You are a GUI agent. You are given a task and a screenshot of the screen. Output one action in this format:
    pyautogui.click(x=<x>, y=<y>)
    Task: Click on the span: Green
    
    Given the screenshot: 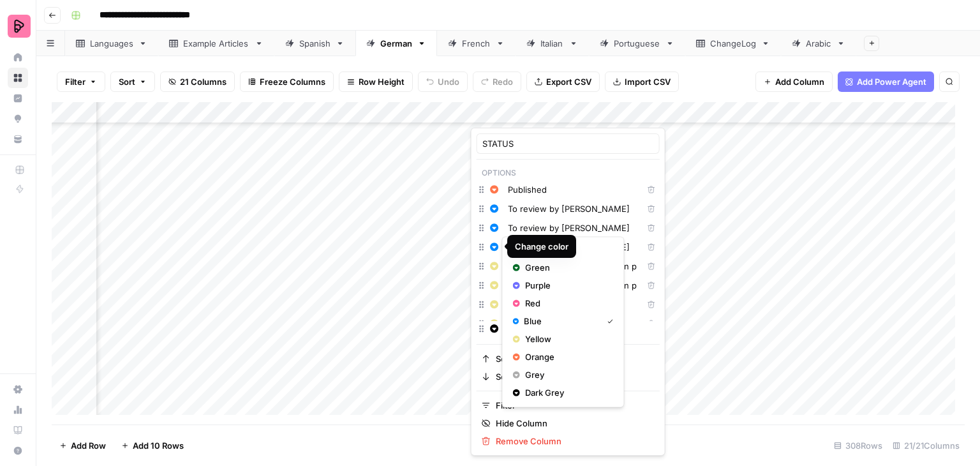 What is the action you would take?
    pyautogui.click(x=566, y=267)
    